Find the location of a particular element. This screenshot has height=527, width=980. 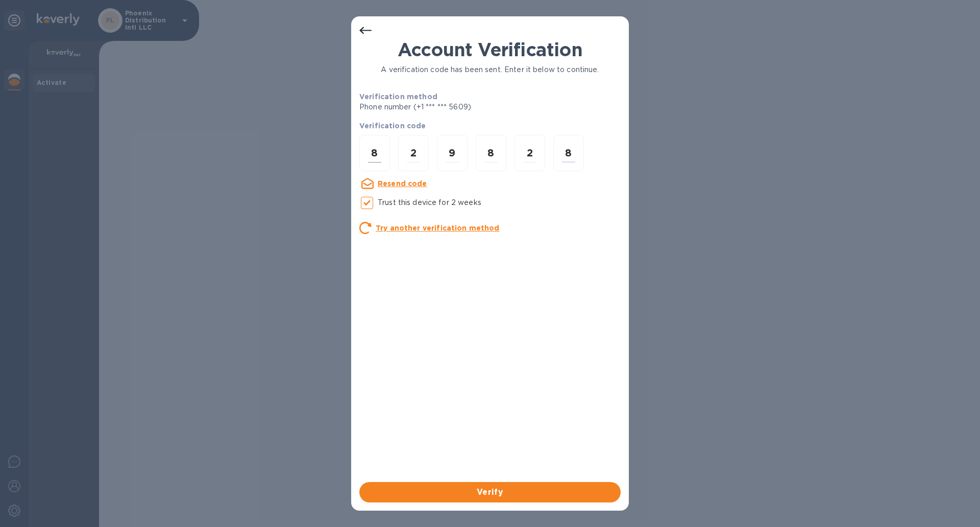

u: Resend code is located at coordinates (403, 184).